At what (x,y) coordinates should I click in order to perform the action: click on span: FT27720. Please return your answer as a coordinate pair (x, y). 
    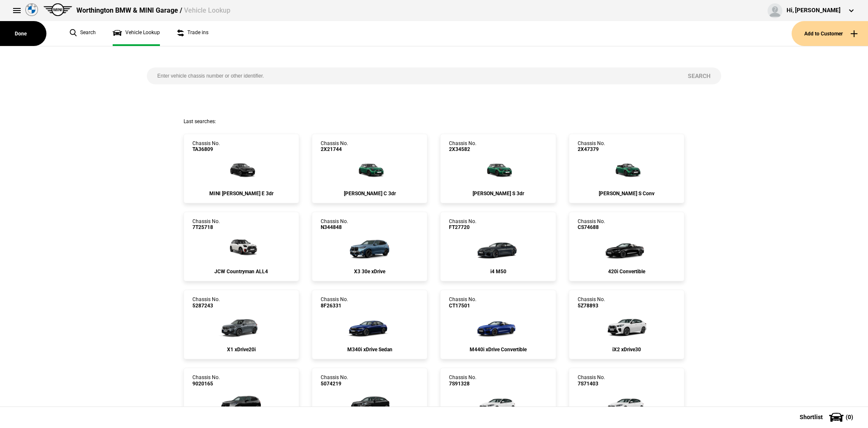
    Looking at the image, I should click on (463, 227).